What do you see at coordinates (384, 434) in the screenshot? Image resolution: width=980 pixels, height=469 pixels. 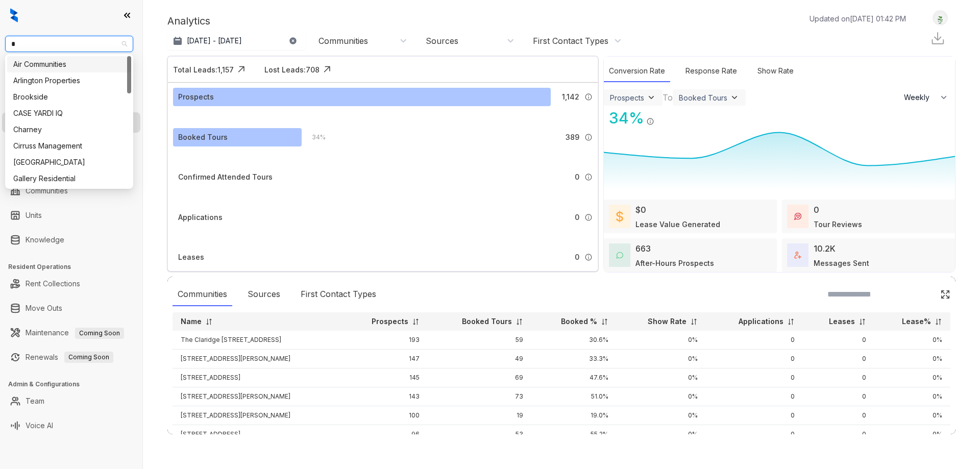 I see `td: 96` at bounding box center [384, 434].